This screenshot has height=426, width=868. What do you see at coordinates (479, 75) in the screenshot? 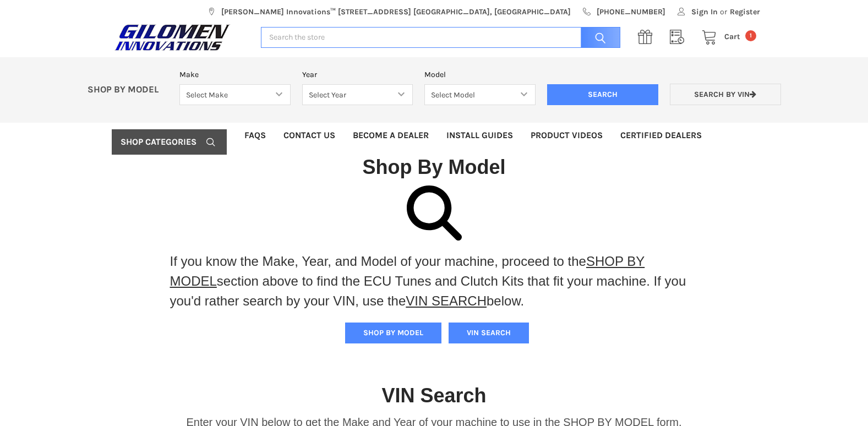
I see `label: Model` at bounding box center [479, 75].